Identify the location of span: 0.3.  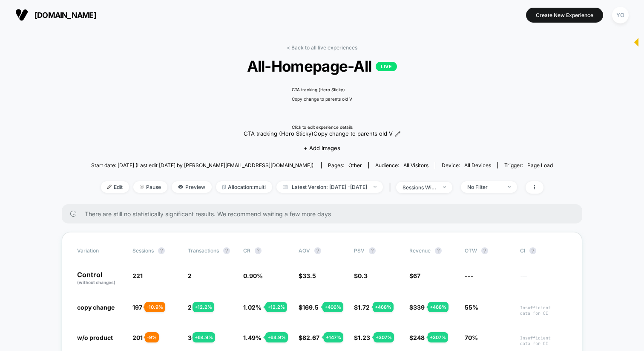
(362, 275).